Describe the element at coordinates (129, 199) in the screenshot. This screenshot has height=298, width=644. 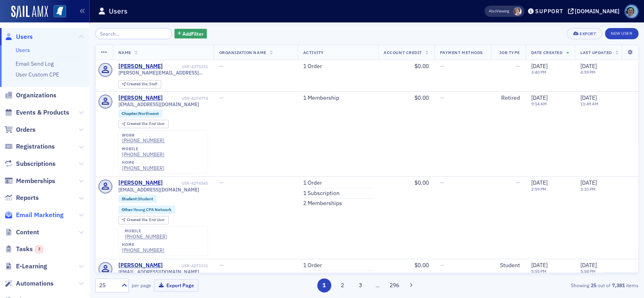
I see `span: Student :` at that location.